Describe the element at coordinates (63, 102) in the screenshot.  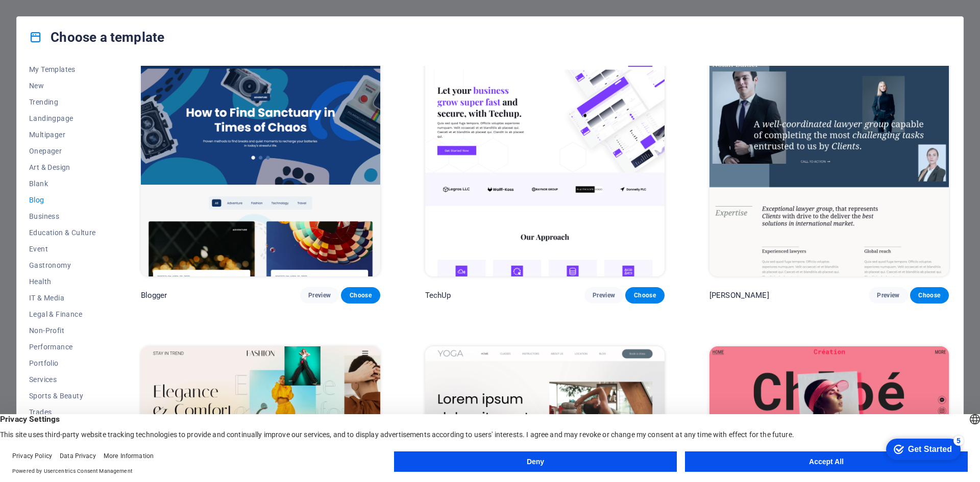
I see `button: Trending` at that location.